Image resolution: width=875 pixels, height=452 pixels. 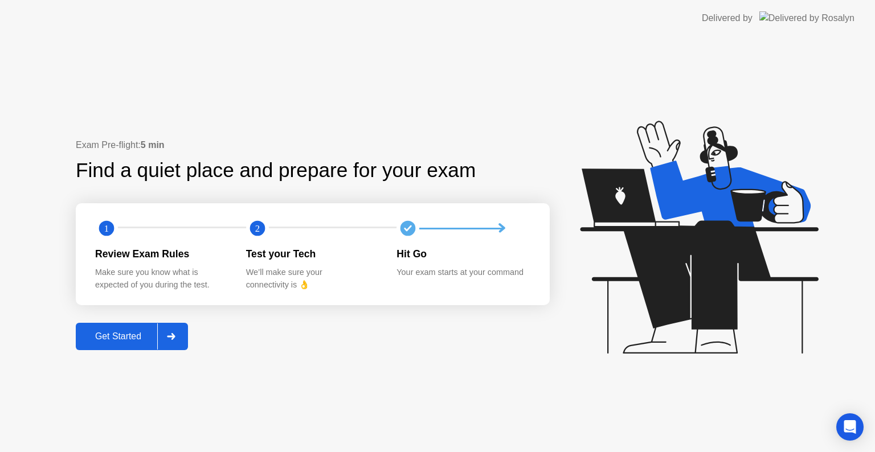 What do you see at coordinates (312, 254) in the screenshot?
I see `div: Test your Tech` at bounding box center [312, 254].